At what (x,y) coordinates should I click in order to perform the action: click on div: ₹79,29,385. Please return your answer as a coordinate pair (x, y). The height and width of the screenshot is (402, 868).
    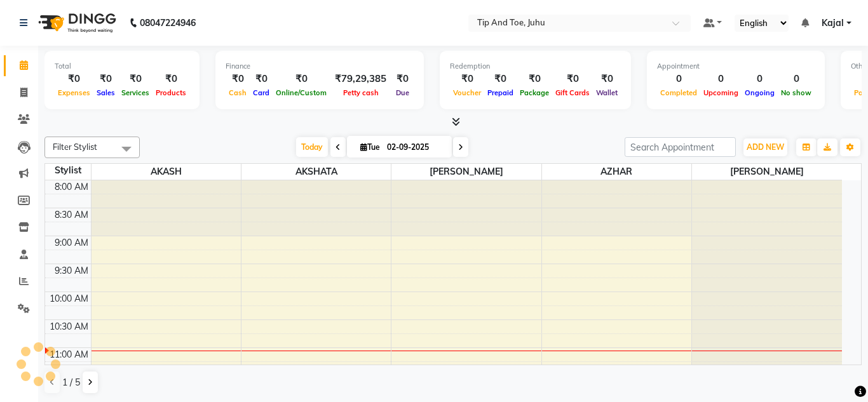
    Looking at the image, I should click on (360, 78).